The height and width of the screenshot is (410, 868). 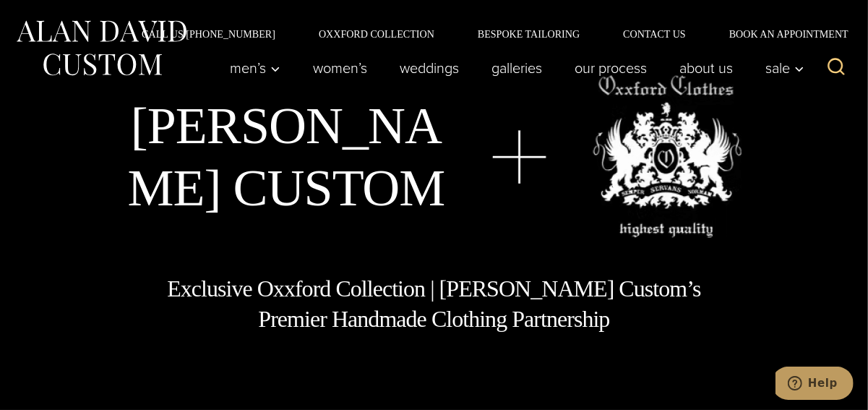 I want to click on span: Help, so click(x=47, y=17).